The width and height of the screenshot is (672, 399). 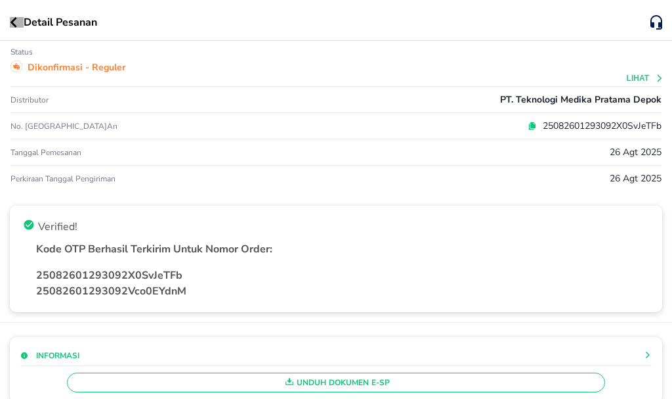 I want to click on p: Perkiraan Tanggal Pengiriman, so click(x=63, y=179).